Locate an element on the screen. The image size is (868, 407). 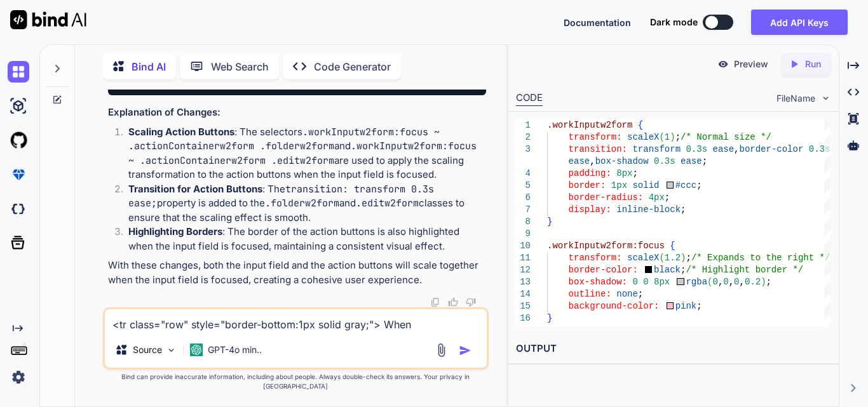
img: chat is located at coordinates (19, 71).